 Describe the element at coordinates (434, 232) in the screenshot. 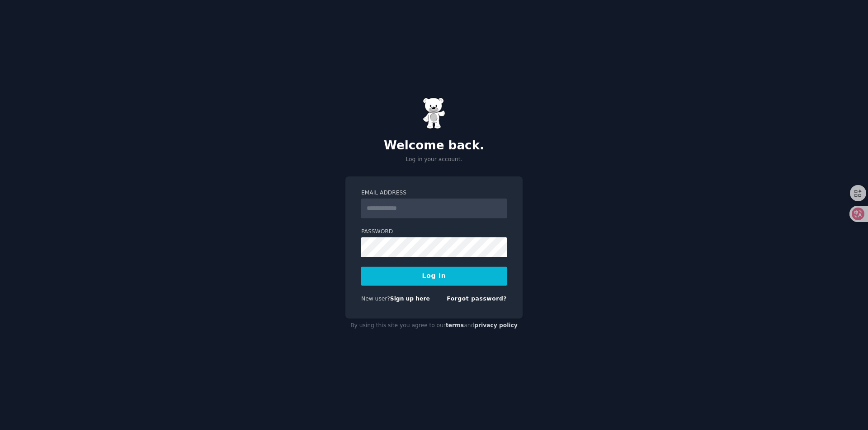

I see `label: Password` at that location.